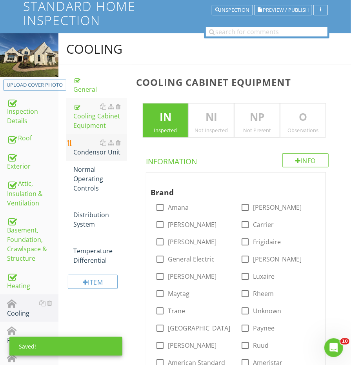  Describe the element at coordinates (33, 239) in the screenshot. I see `div: Basement, Foundation, Crawlspace & Structure` at that location.